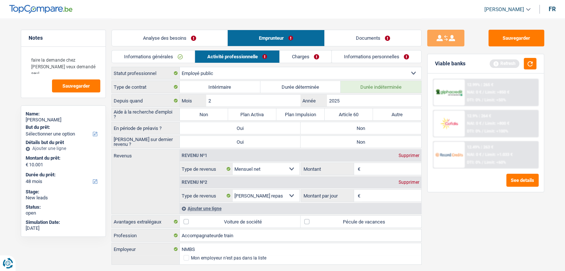  What do you see at coordinates (63, 38) in the screenshot?
I see `h5: Notes` at bounding box center [63, 38].